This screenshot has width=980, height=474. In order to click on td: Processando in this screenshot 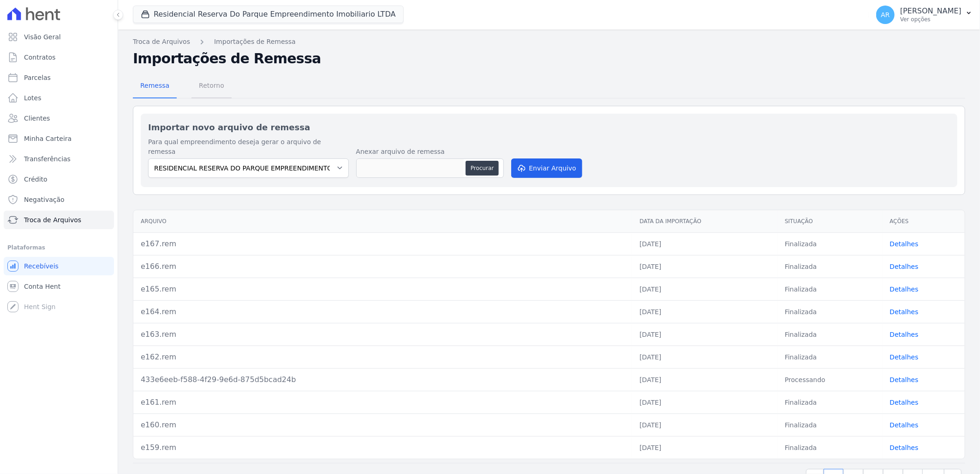, I will do `click(830, 379)`.